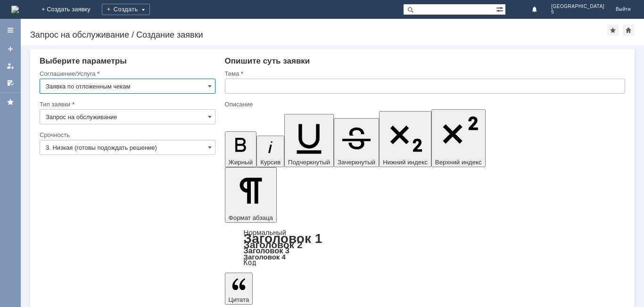 Image resolution: width=644 pixels, height=307 pixels. I want to click on a: Мои согласования, so click(10, 83).